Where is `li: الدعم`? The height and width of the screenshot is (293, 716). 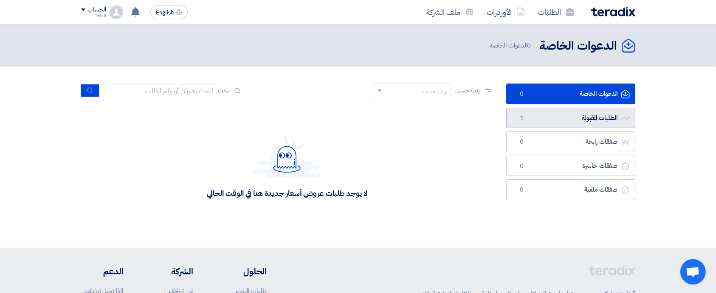
li: الدعم is located at coordinates (102, 272).